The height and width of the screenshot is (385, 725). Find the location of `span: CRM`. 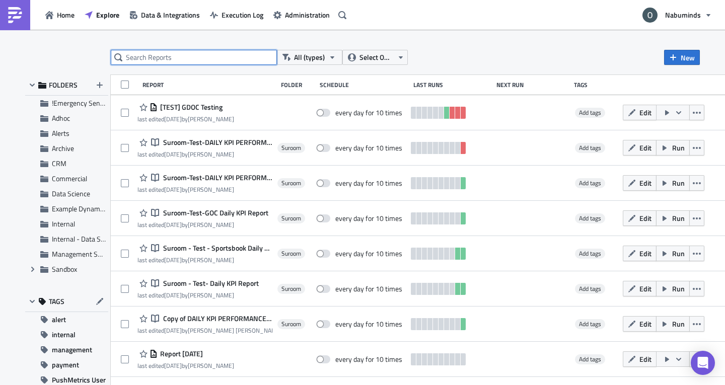

span: CRM is located at coordinates (59, 163).